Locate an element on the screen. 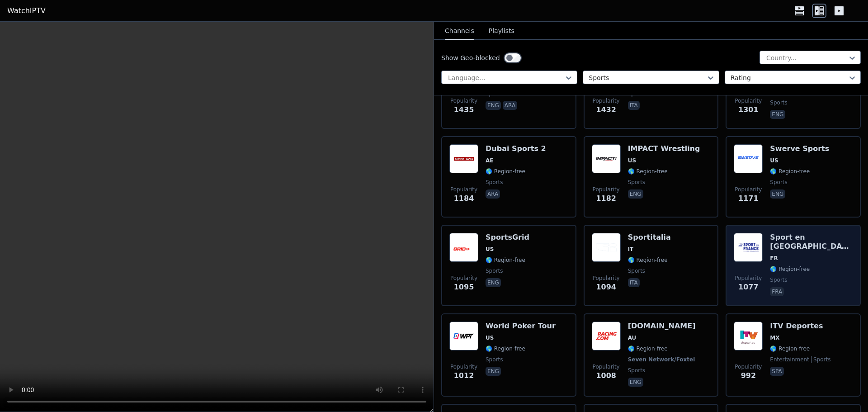 The width and height of the screenshot is (868, 412). span: 1182 is located at coordinates (606, 199).